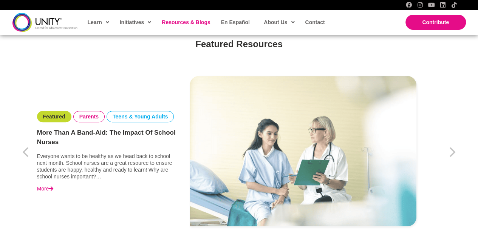 This screenshot has width=478, height=238. I want to click on span: Resources & Blogs, so click(186, 22).